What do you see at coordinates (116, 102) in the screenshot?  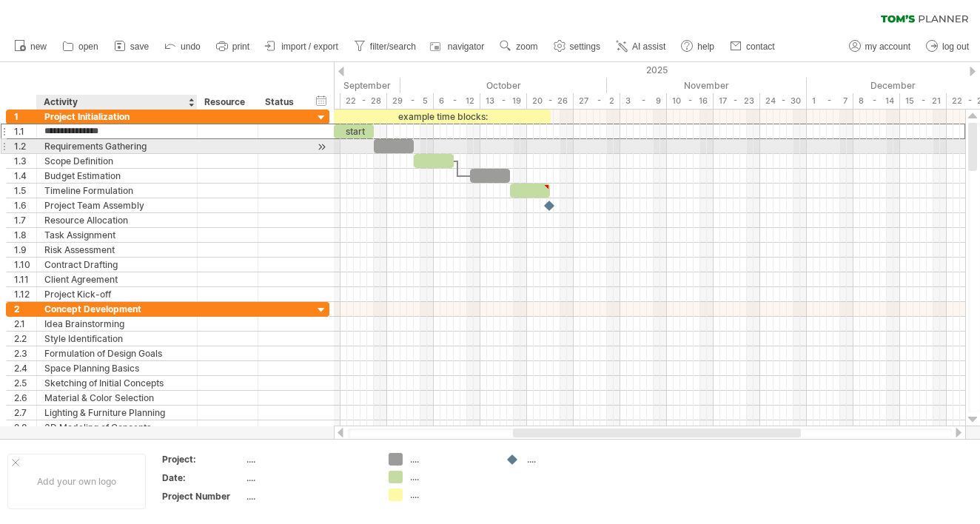 I see `div: Activity` at bounding box center [116, 102].